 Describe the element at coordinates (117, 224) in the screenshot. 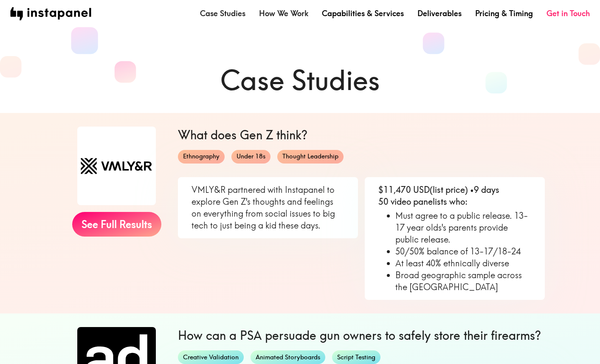

I see `a: See Full Results` at that location.